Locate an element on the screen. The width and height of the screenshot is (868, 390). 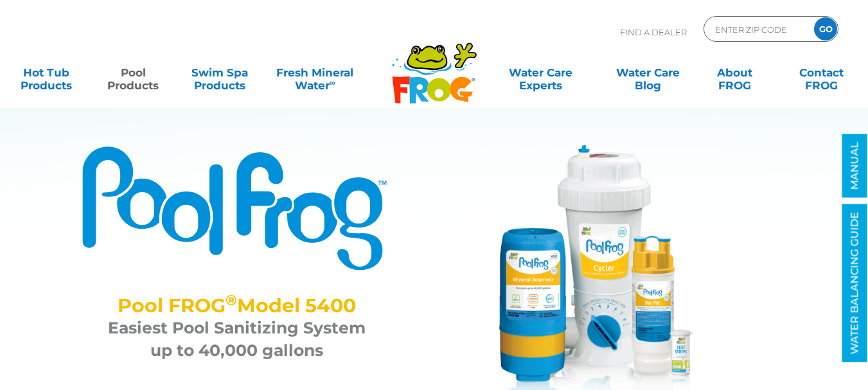
img: Product Logo is located at coordinates (236, 208).